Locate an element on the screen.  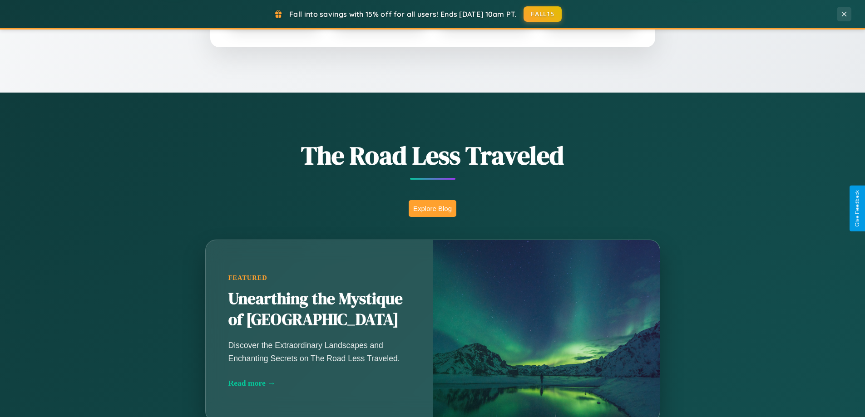
p: Discover the Extraordinary Landscapes and Enchanting Secrets on The Road Less Traveled. is located at coordinates (319, 352).